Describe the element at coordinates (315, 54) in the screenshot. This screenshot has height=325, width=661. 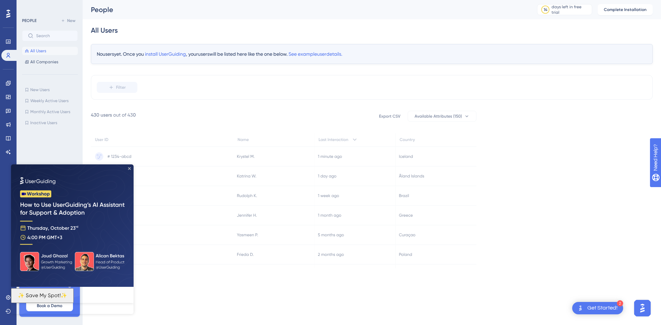
I see `span: See example user details.` at that location.